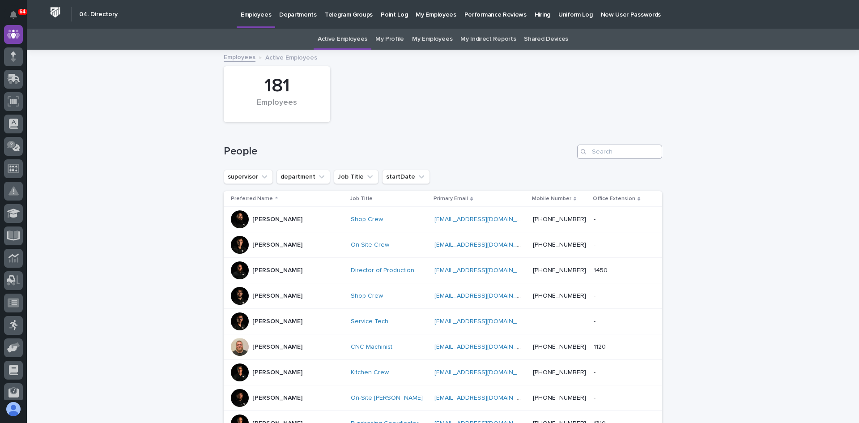 This screenshot has width=859, height=423. Describe the element at coordinates (406, 177) in the screenshot. I see `button: startDate` at that location.